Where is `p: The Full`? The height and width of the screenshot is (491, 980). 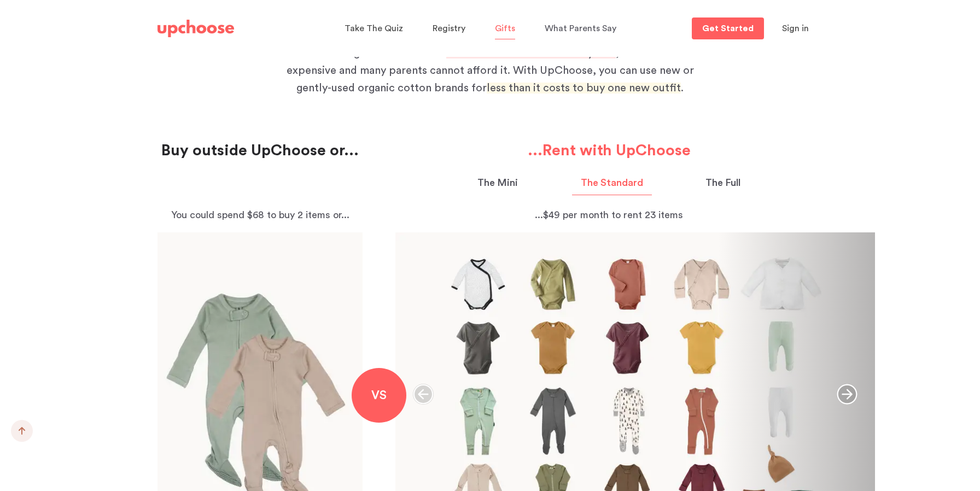 p: The Full is located at coordinates (723, 182).